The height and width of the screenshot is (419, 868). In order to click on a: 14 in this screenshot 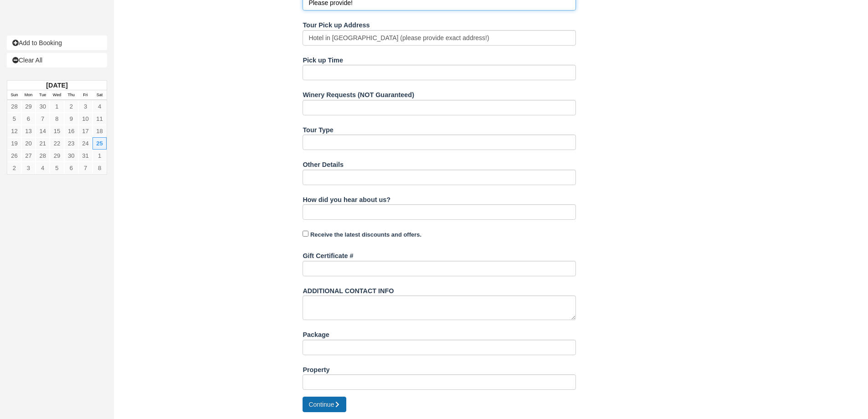, I will do `click(42, 131)`.